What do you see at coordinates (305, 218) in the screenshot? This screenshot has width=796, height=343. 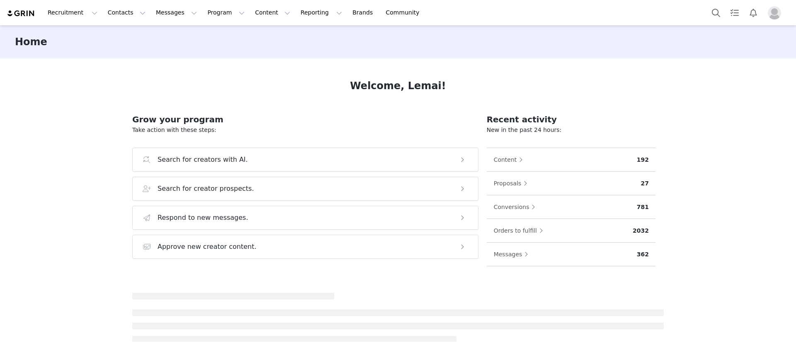 I see `button: Respond to new messages.` at bounding box center [305, 218].